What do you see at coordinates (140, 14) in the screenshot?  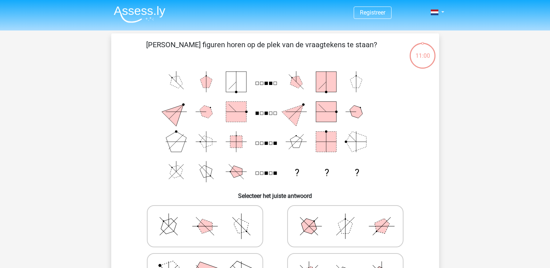 I see `img: Assessly` at bounding box center [140, 14].